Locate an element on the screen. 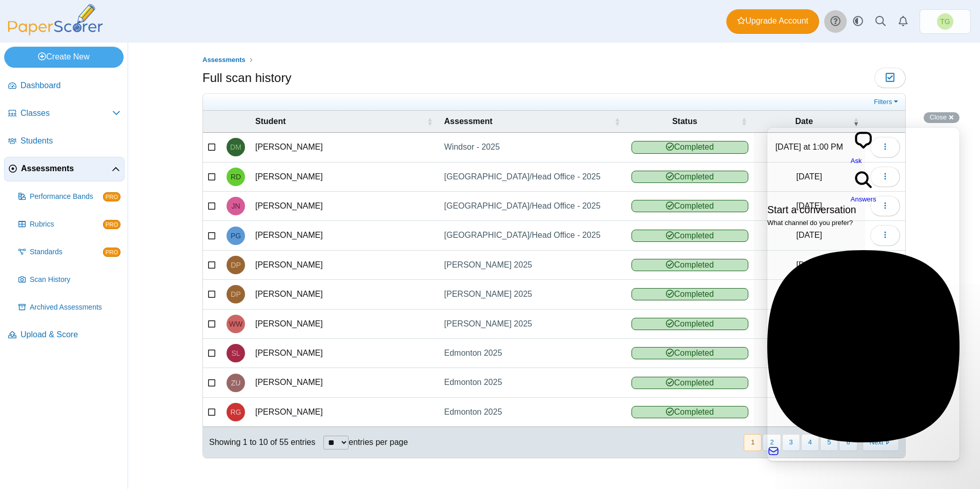 This screenshot has width=980, height=489. span: Students is located at coordinates (70, 141).